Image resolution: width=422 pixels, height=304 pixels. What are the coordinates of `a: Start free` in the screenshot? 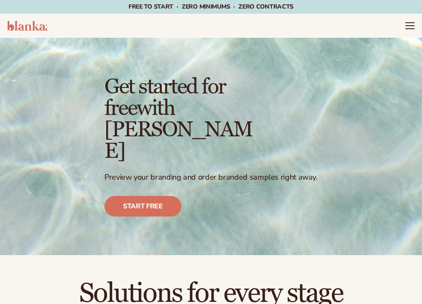 It's located at (143, 207).